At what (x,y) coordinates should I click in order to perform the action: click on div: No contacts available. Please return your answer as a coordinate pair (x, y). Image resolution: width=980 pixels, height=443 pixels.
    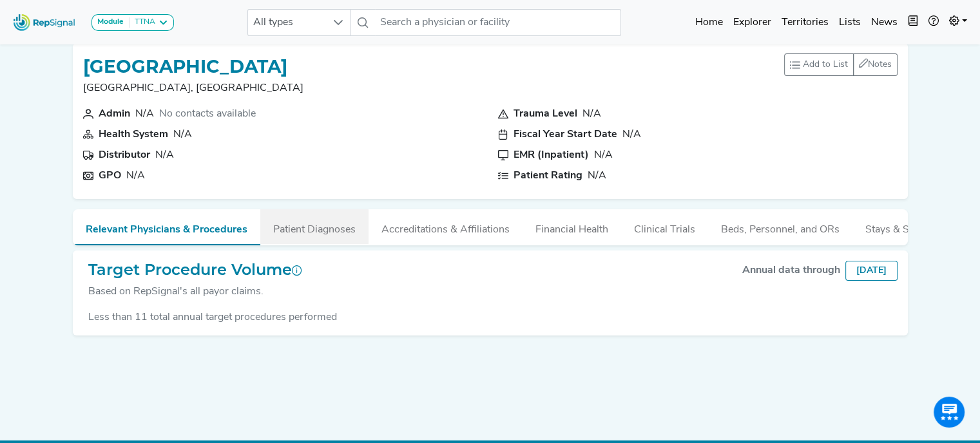
    Looking at the image, I should click on (207, 114).